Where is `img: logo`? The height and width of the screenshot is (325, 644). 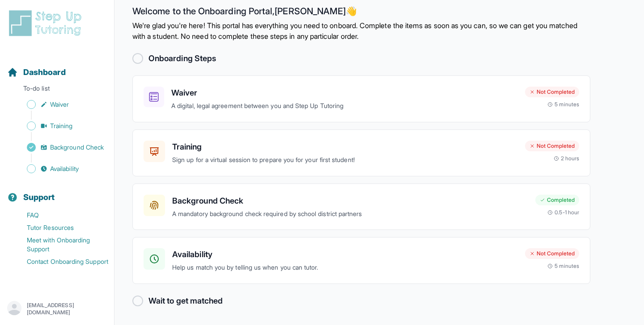 img: logo is located at coordinates (47, 23).